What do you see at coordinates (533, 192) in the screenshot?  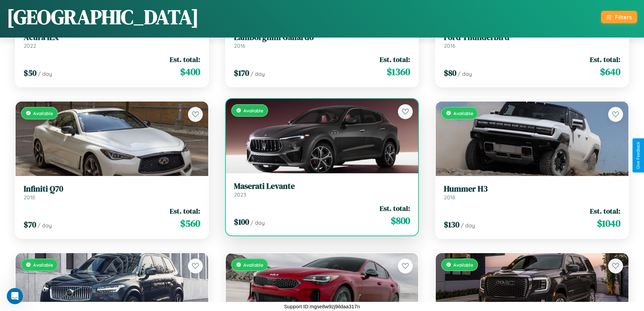 I see `a: Hummer H32018` at bounding box center [533, 192].